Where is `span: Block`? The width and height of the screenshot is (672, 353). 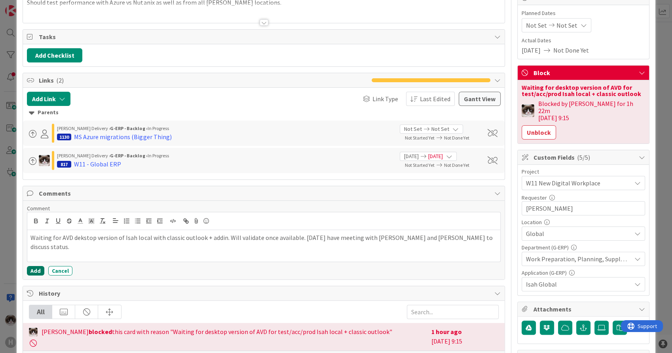 span: Block is located at coordinates (584, 73).